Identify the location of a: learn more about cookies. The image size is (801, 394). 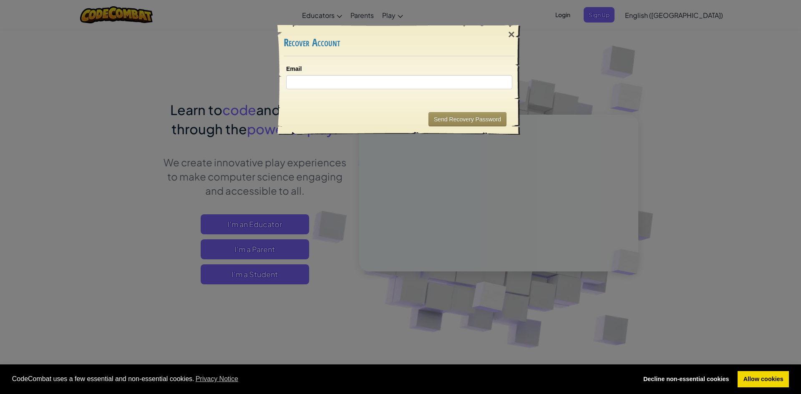
(217, 379).